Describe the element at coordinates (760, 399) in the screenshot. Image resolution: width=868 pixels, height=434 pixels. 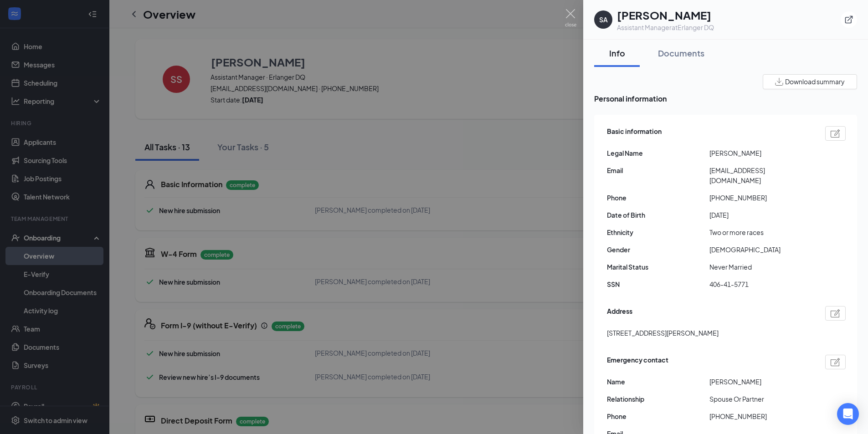
I see `span: Spouse Or Partner` at that location.